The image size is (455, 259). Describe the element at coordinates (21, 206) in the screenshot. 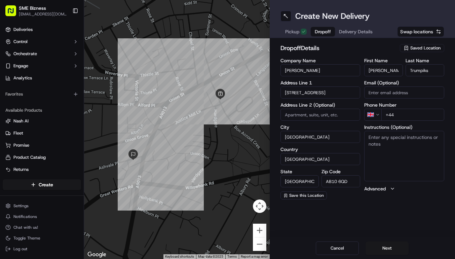

I see `span: Settings` at that location.